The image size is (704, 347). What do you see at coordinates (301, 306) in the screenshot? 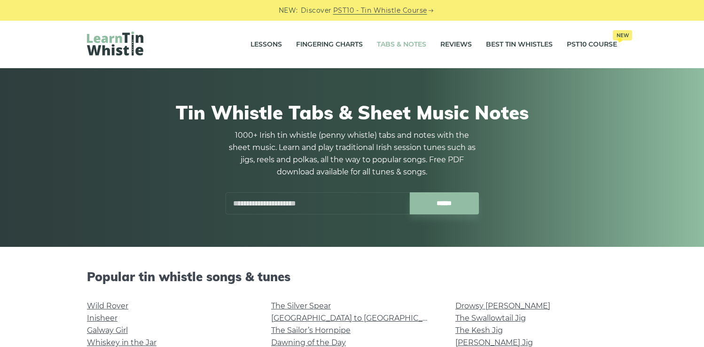
I see `a: The Silver Spear` at bounding box center [301, 306].